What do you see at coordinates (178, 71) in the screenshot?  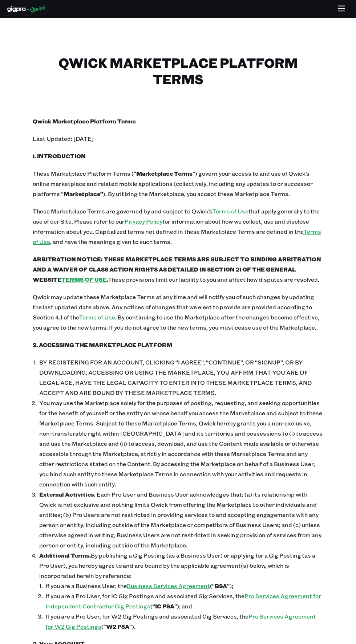 I see `h1: Qwick Marketplace Platform Terms` at bounding box center [178, 71].